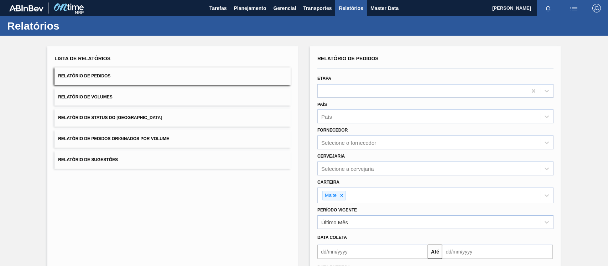 The height and width of the screenshot is (266, 608). Describe the element at coordinates (384, 8) in the screenshot. I see `span: Master Data` at that location.